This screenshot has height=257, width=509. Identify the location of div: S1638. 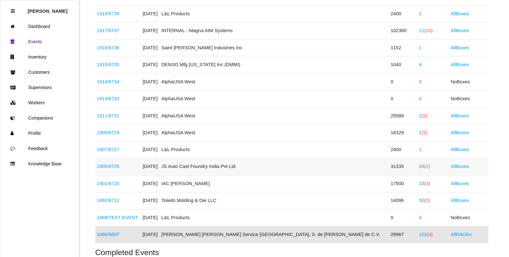
(118, 99).